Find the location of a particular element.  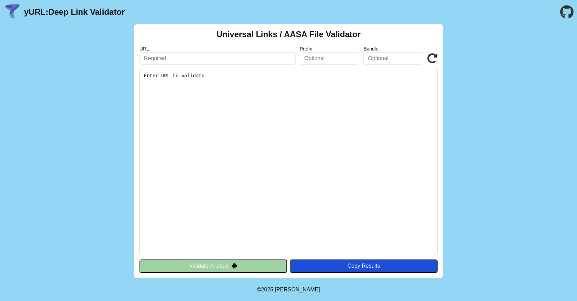

input: Required is located at coordinates (218, 58).